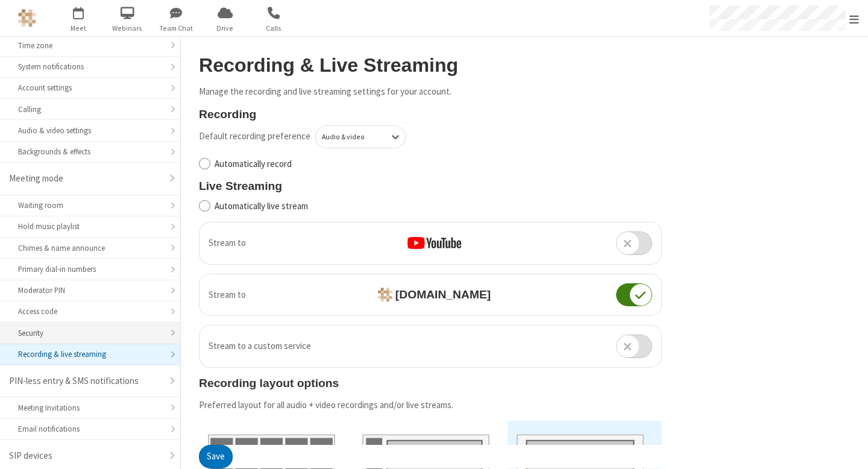 Image resolution: width=868 pixels, height=469 pixels. I want to click on div: Email notifications, so click(90, 428).